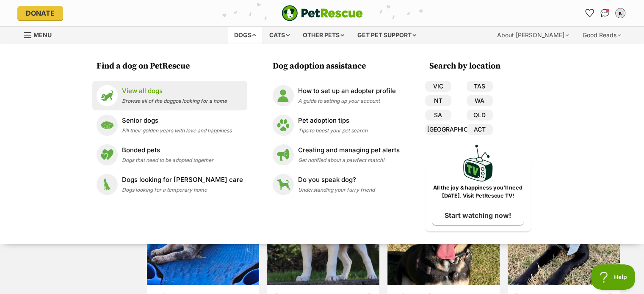 The image size is (644, 294). I want to click on a: NT, so click(438, 101).